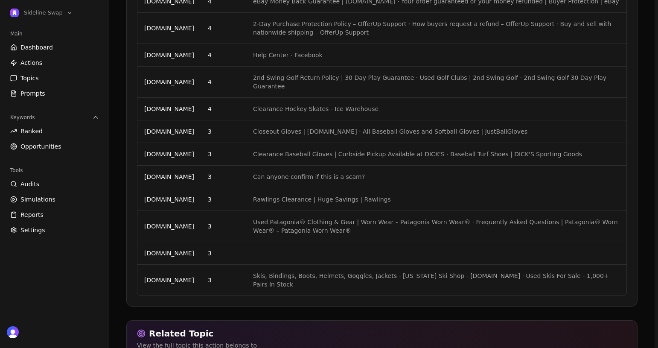 The height and width of the screenshot is (348, 658). I want to click on button: Keywords, so click(55, 117).